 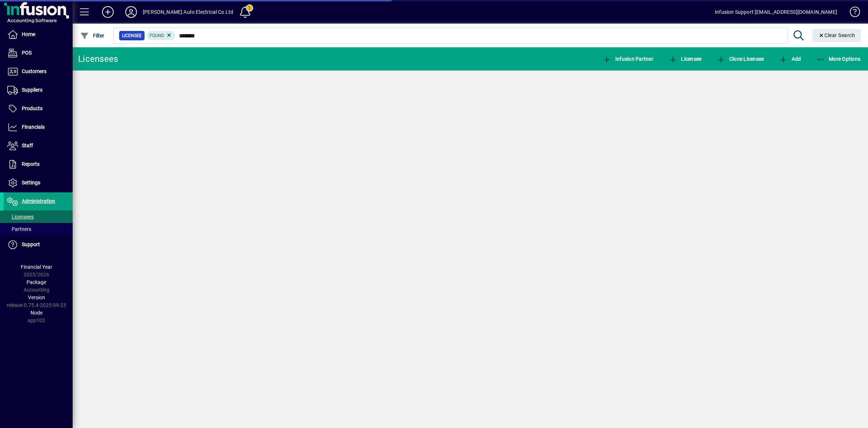 I want to click on a: Products, so click(x=38, y=109).